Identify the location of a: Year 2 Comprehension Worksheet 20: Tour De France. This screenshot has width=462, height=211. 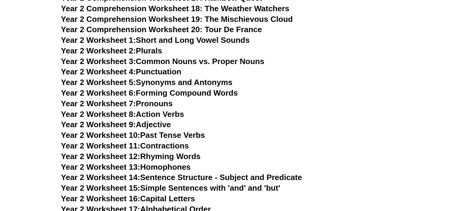
(162, 29).